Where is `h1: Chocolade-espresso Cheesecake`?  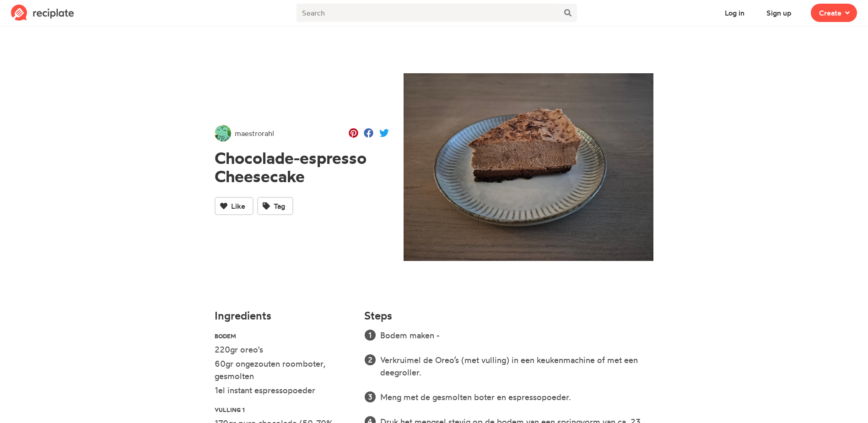 h1: Chocolade-espresso Cheesecake is located at coordinates (302, 167).